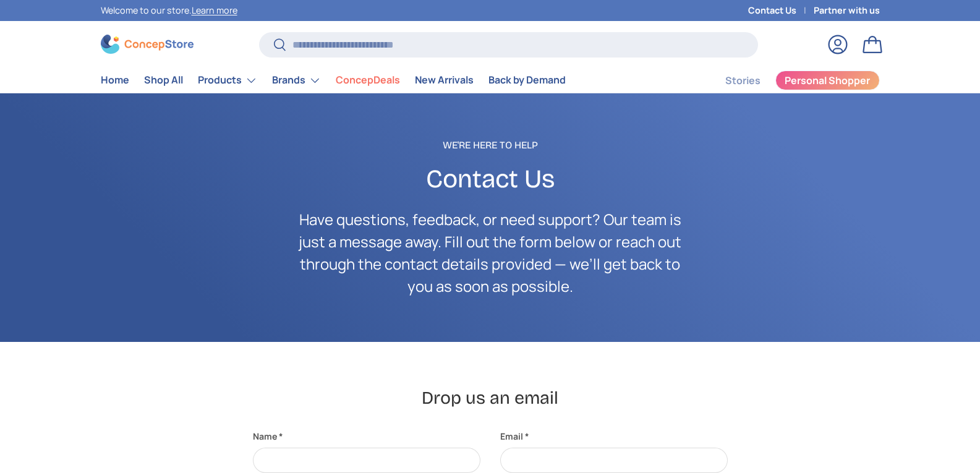  What do you see at coordinates (613, 436) in the screenshot?
I see `label: Email` at bounding box center [613, 436].